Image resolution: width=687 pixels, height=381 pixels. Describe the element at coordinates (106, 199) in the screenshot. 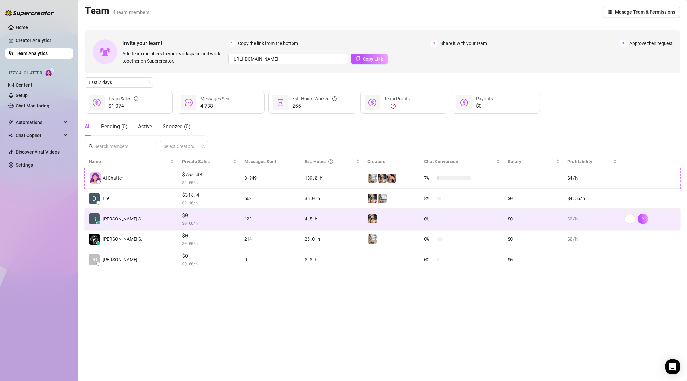

I see `span: Elle` at that location.